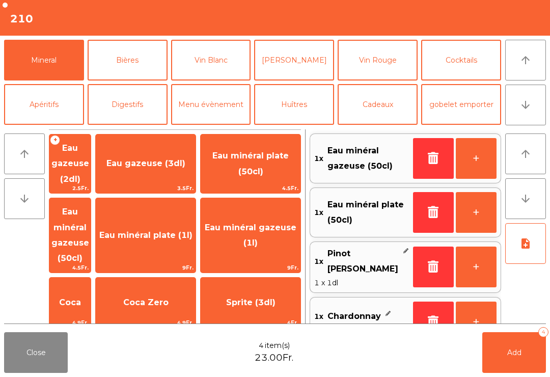 Image resolution: width=550 pixels, height=377 pixels. I want to click on span: 23.00Fr., so click(274, 358).